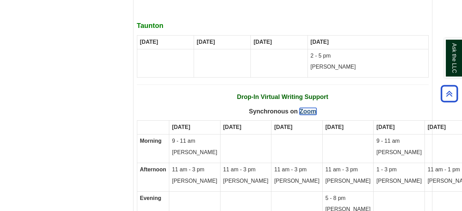 The width and height of the screenshot is (462, 211). Describe the element at coordinates (399, 169) in the screenshot. I see `p: 1 - 3 pm` at that location.